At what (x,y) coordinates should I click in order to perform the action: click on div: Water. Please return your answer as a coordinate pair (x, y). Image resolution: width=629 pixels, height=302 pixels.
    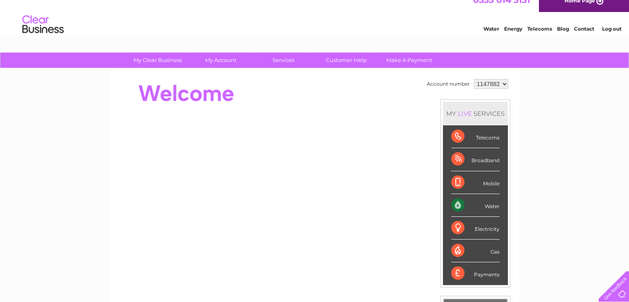
    Looking at the image, I should click on (475, 205).